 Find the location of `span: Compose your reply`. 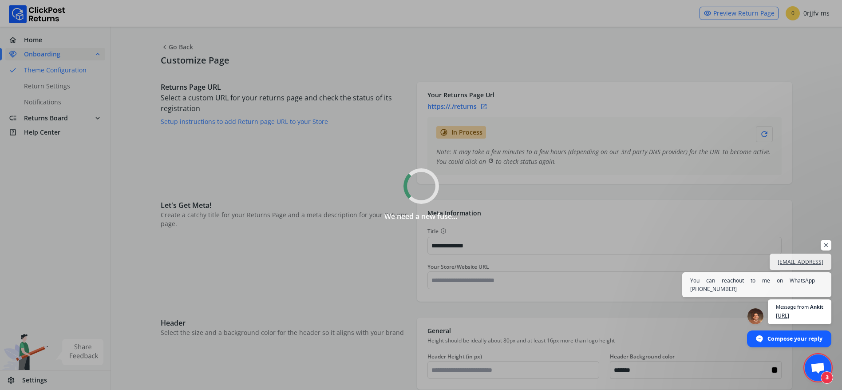

span: Compose your reply is located at coordinates (795, 338).